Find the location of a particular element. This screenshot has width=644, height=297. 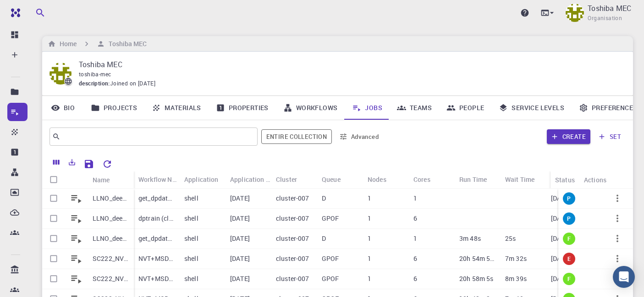

div: finished is located at coordinates (569, 239).